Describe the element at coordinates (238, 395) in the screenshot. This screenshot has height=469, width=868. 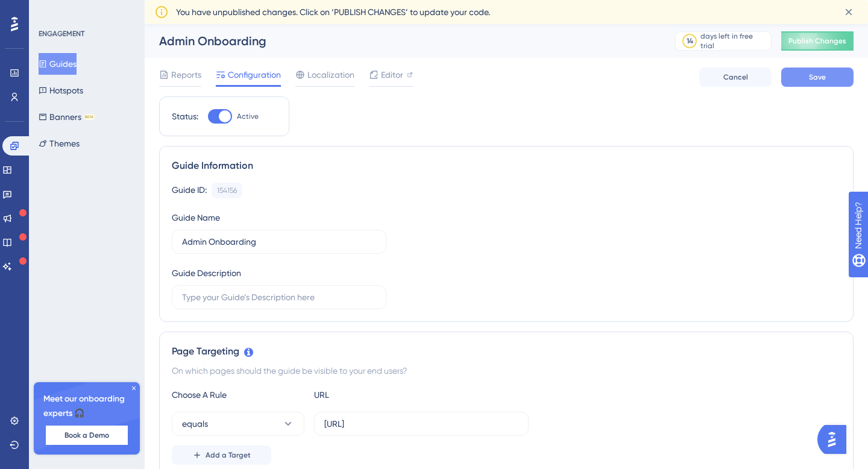
I see `div: Choose A Rule` at that location.